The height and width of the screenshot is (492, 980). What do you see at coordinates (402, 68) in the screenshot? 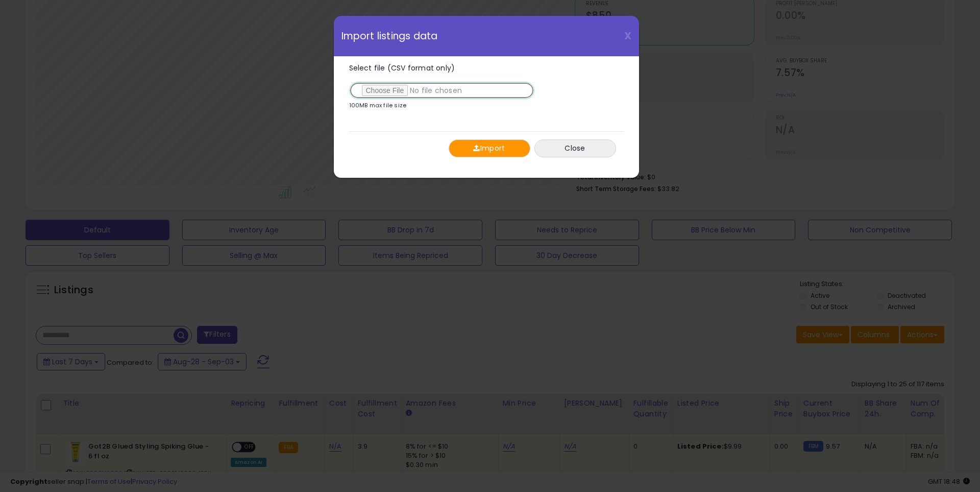
I see `span: Select file (CSV format only)` at bounding box center [402, 68].